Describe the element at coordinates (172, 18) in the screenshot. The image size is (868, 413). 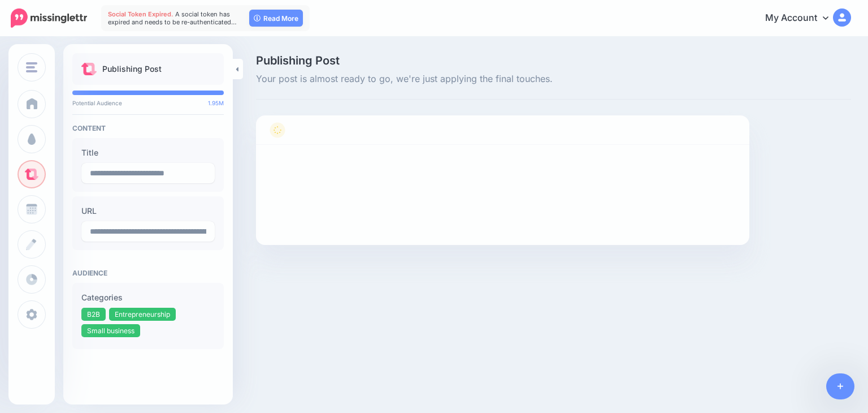
I see `span: A social token has expired and needs to be re-authenticated…` at that location.